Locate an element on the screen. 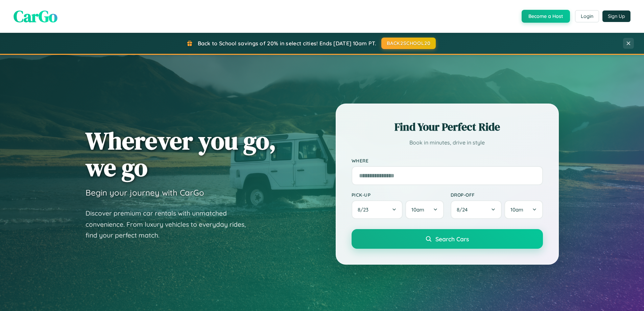 Image resolution: width=644 pixels, height=311 pixels. label: Where is located at coordinates (447, 160).